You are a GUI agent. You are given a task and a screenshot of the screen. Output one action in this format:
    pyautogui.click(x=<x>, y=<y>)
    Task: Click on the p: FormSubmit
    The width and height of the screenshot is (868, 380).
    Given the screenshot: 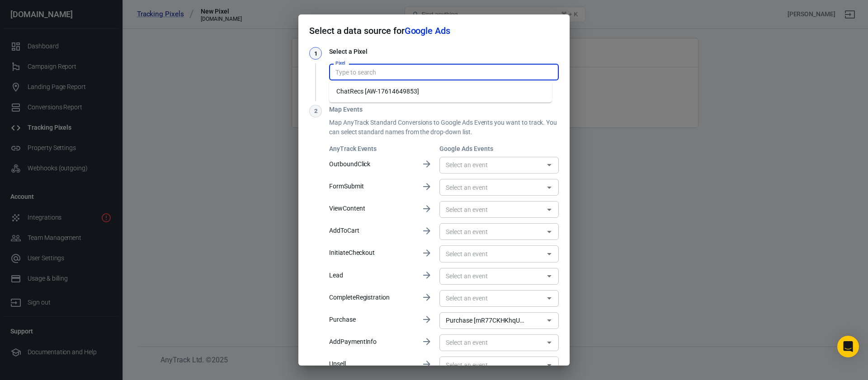 What is the action you would take?
    pyautogui.click(x=371, y=186)
    